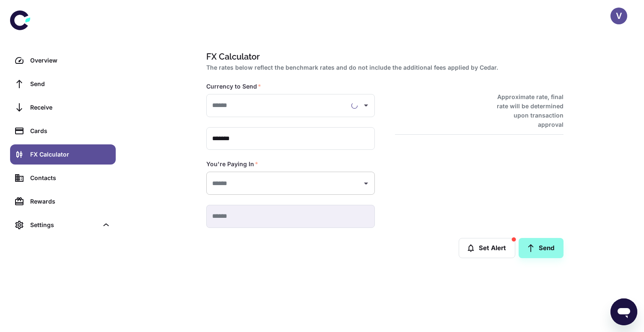  Describe the element at coordinates (70, 178) in the screenshot. I see `div: Contacts` at that location.